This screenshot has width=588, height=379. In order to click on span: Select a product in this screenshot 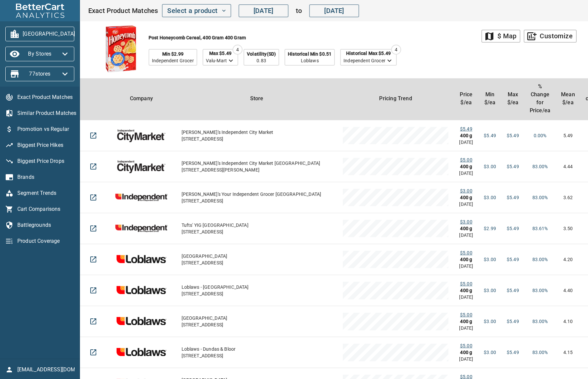, I will do `click(196, 10)`.